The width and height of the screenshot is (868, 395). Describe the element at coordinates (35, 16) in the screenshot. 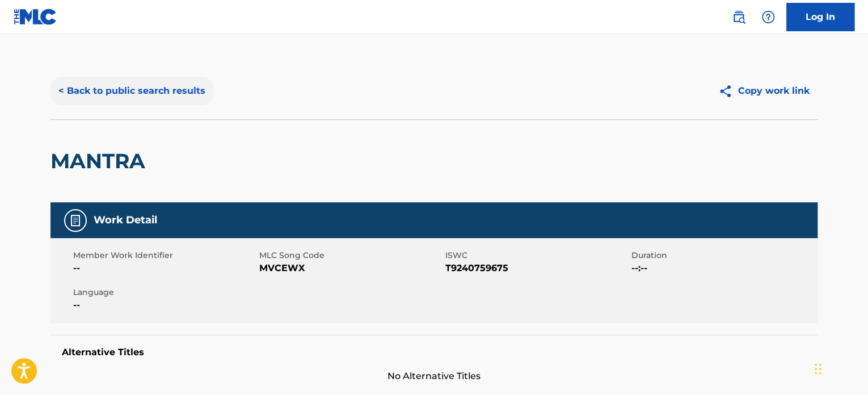

I see `img: MLC Logo` at that location.